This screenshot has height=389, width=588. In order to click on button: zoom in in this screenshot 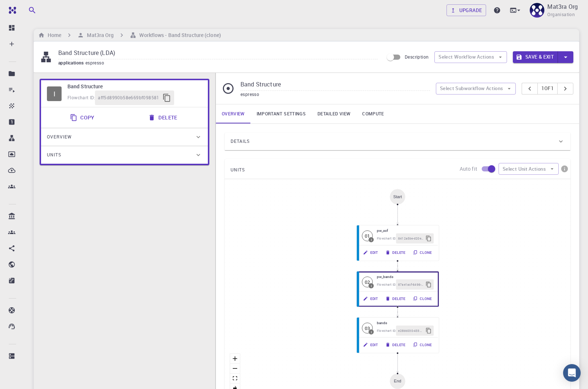, I will do `click(235, 358)`.